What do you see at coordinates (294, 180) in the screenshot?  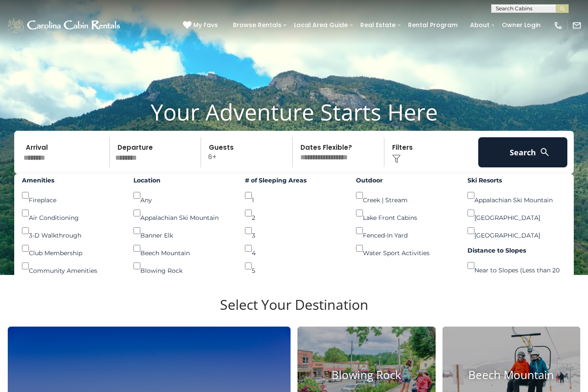 I see `label: # of Sleeping Areas` at bounding box center [294, 180].